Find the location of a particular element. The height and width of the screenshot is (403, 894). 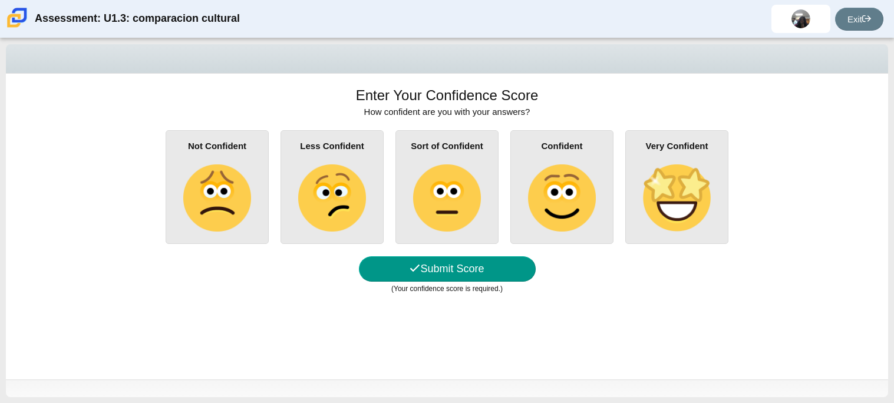

b: Sort of Confident is located at coordinates (447, 146).